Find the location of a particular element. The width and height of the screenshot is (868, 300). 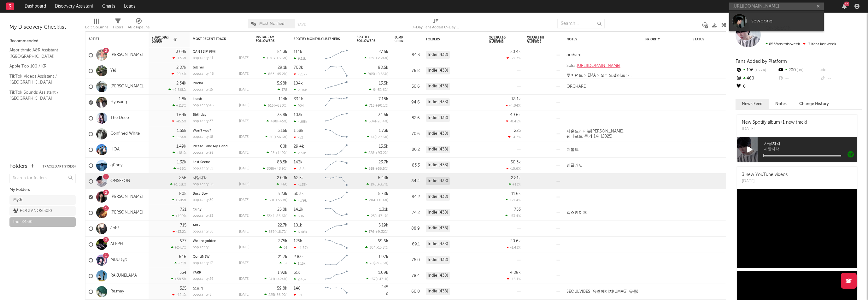

a: Won't you? is located at coordinates (202, 131).